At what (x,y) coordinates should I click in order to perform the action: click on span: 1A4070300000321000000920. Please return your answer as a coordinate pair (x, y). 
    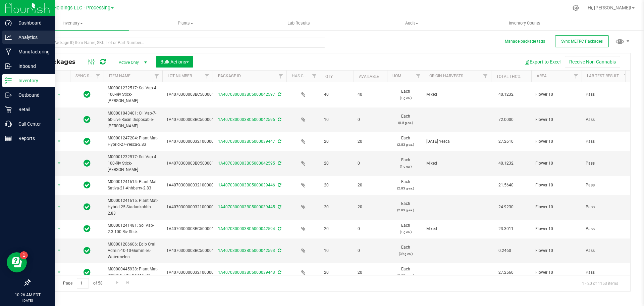
    Looking at the image, I should click on (195, 185).